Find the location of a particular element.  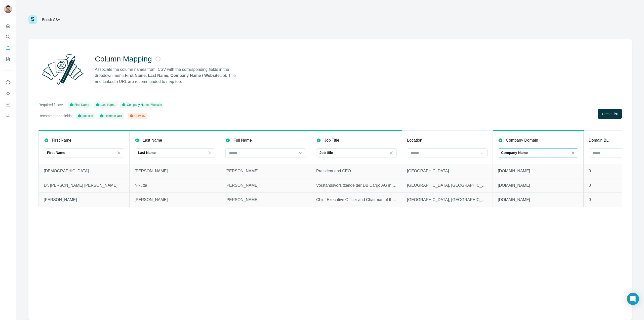

div: Job title is located at coordinates (85, 116).